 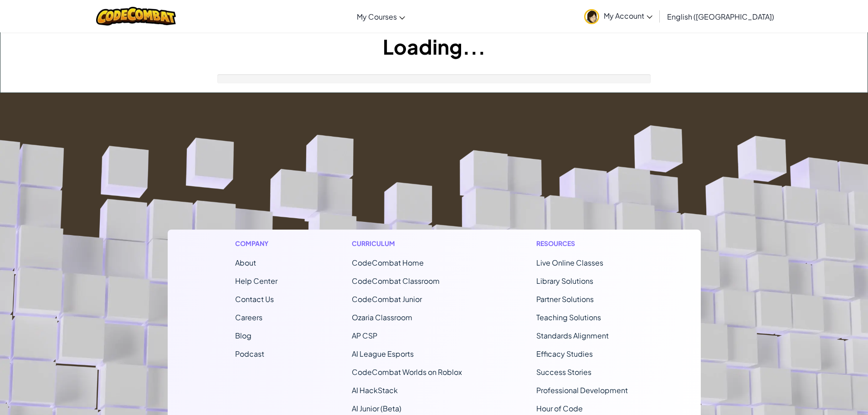 What do you see at coordinates (564, 281) in the screenshot?
I see `a: Library Solutions` at bounding box center [564, 281].